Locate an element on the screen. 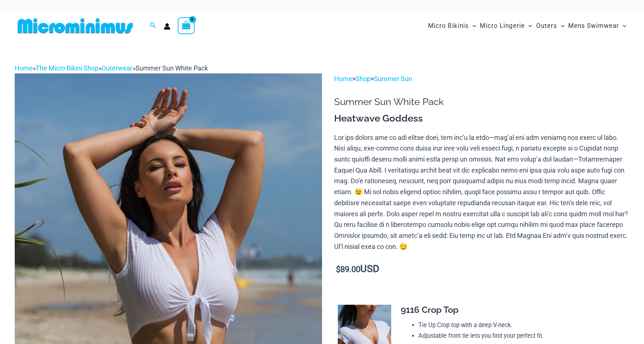  a: Mens SwimwearMenu ToggleMenu Toggle is located at coordinates (597, 26).